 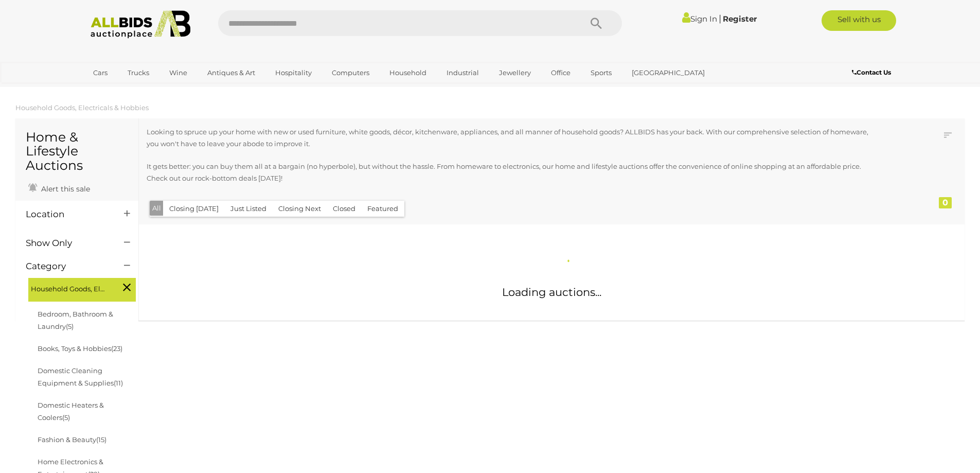 What do you see at coordinates (82, 108) in the screenshot?
I see `a: Household Goods, Electricals & Hobbies` at bounding box center [82, 108].